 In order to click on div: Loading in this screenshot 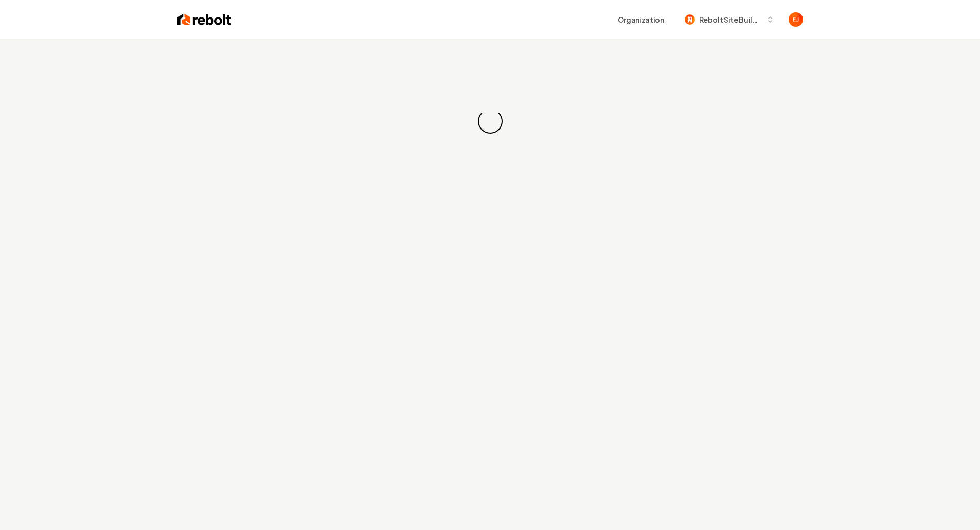, I will do `click(489, 121)`.